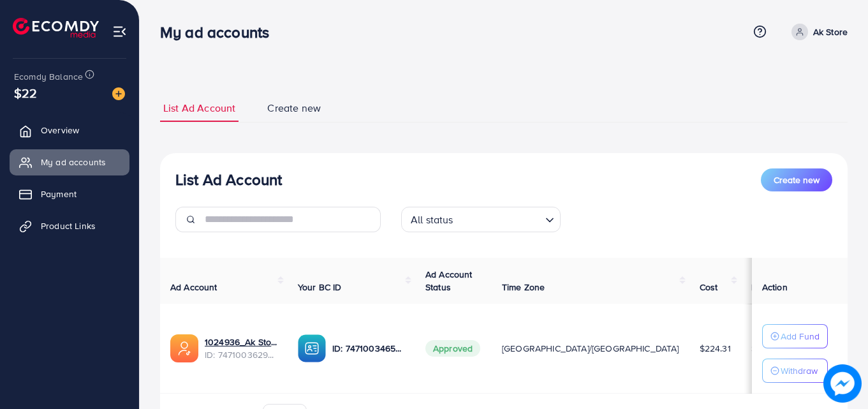 The width and height of the screenshot is (868, 409). Describe the element at coordinates (453, 348) in the screenshot. I see `span: Approved` at that location.